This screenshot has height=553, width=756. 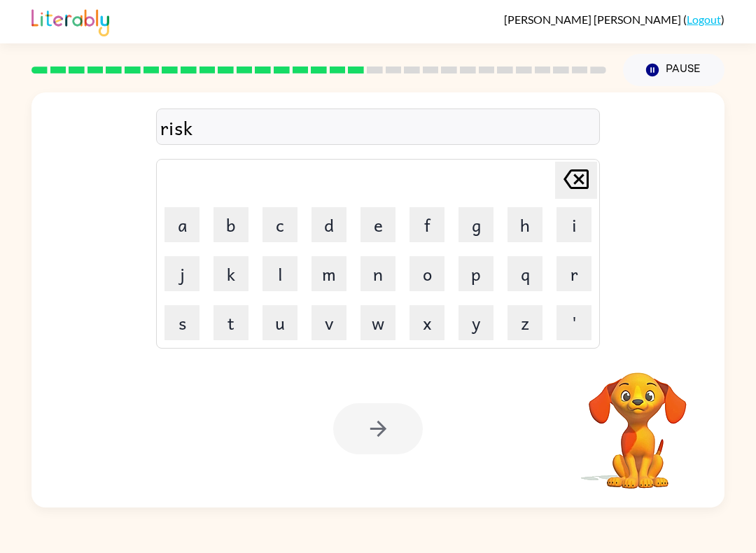 What do you see at coordinates (280, 225) in the screenshot?
I see `button: c` at bounding box center [280, 225].